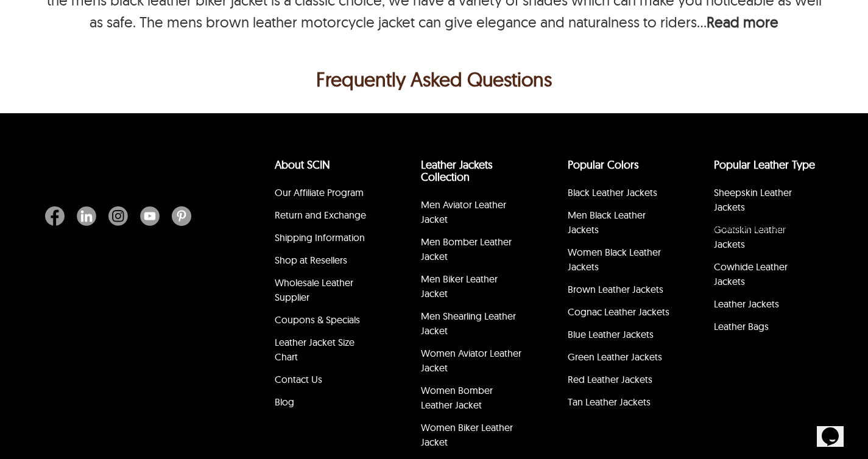 The height and width of the screenshot is (459, 868). Describe the element at coordinates (87, 216) in the screenshot. I see `a: Linkedin` at that location.